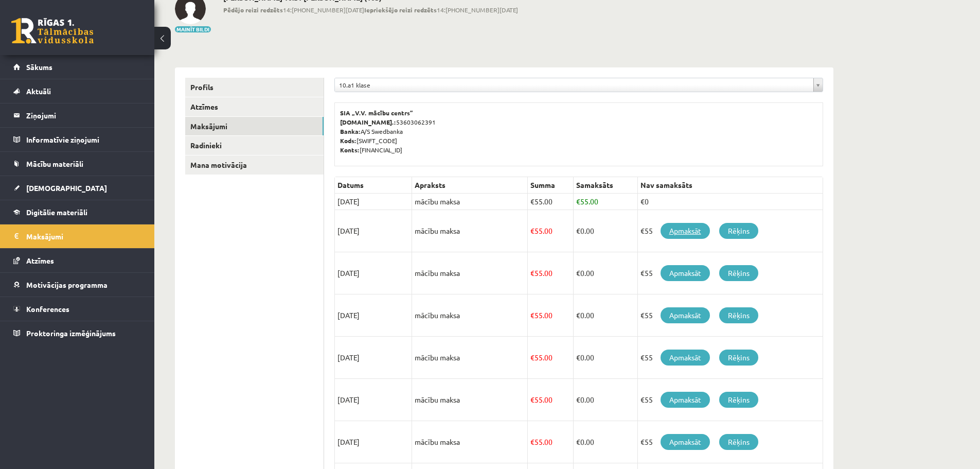  I want to click on span: Digitālie materiāli, so click(56, 212).